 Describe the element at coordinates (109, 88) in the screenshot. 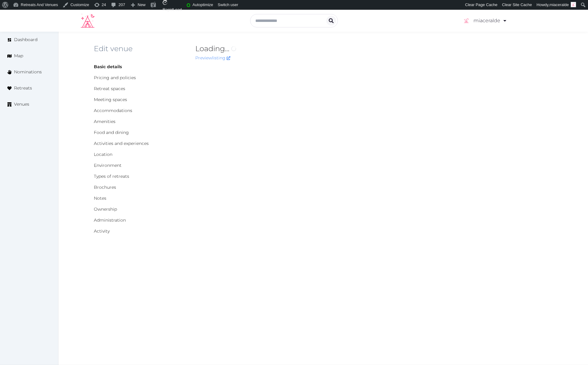

I see `a: Retreat spaces` at that location.